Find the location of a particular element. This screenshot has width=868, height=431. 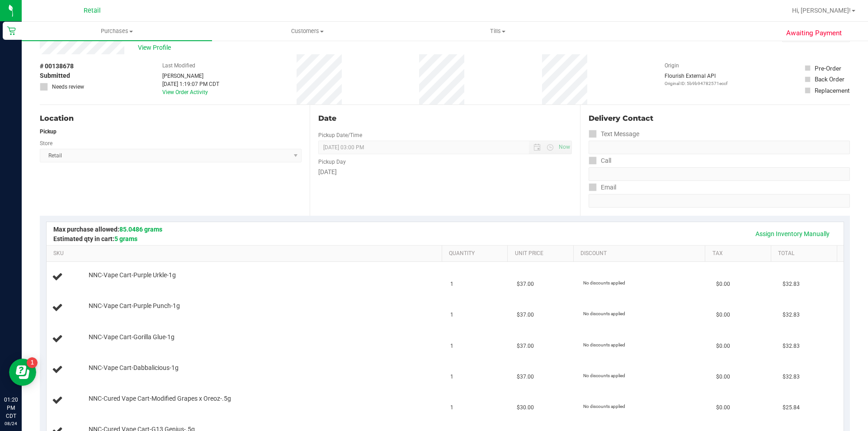

div: Date is located at coordinates (445, 118).